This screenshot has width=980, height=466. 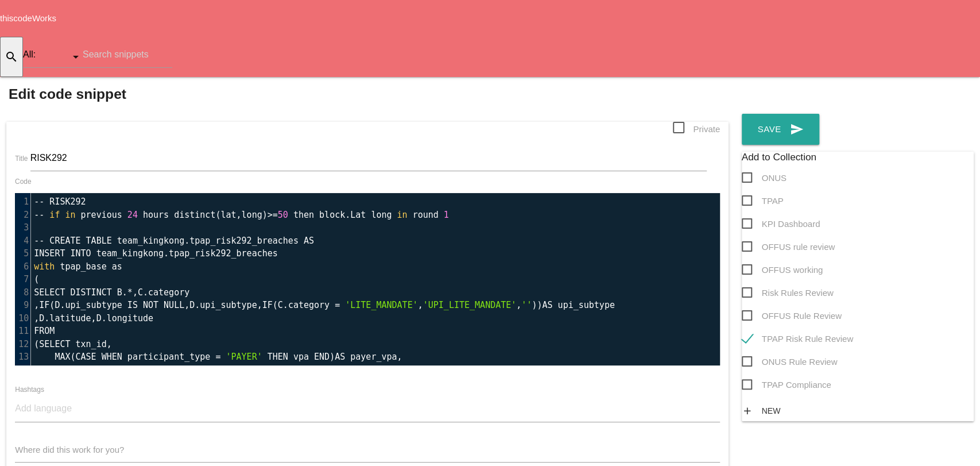 What do you see at coordinates (65, 241) in the screenshot?
I see `span: CREATE` at bounding box center [65, 241].